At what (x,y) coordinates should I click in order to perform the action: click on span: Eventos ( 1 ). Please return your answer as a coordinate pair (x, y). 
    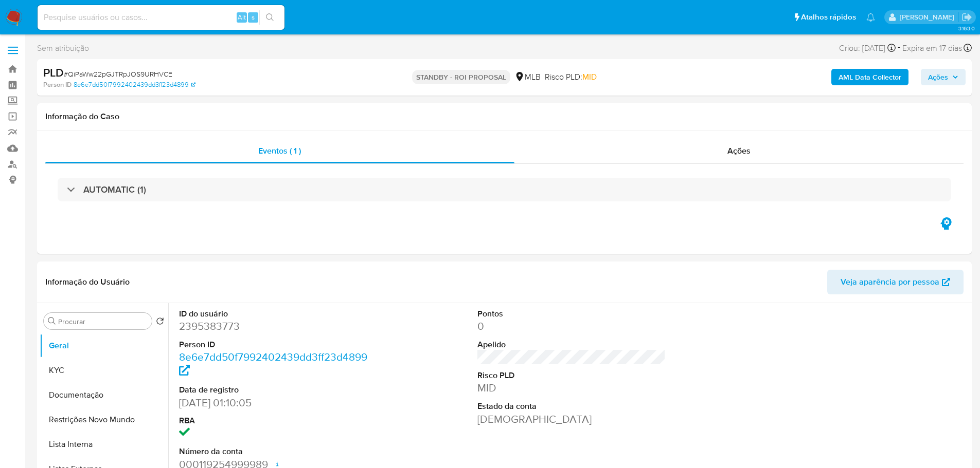
    Looking at the image, I should click on (279, 151).